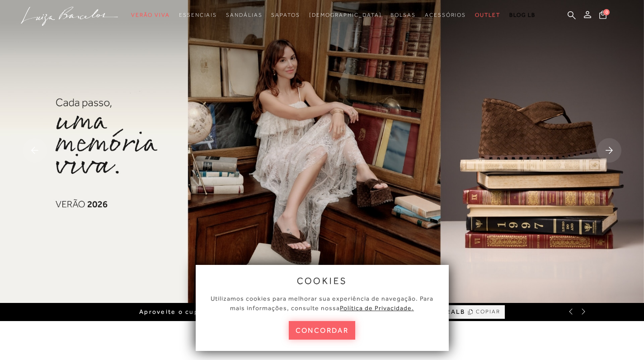 The image size is (644, 360). What do you see at coordinates (150, 15) in the screenshot?
I see `span: Verão Viva` at bounding box center [150, 15].